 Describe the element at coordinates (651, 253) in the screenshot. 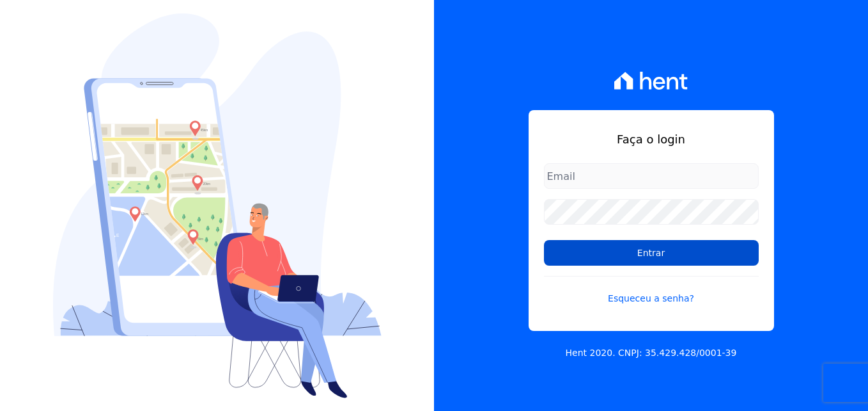

I see `input: Entrar` at that location.